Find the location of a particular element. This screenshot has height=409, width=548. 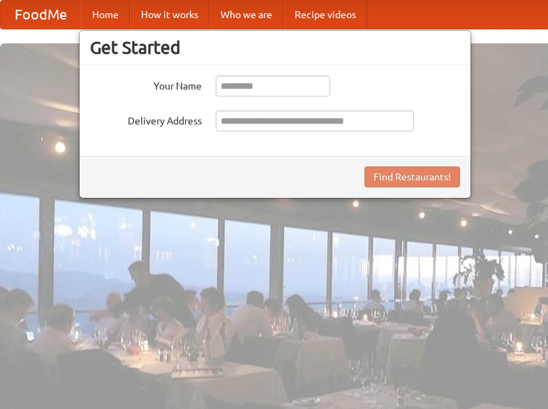

label: Your Name is located at coordinates (146, 84).